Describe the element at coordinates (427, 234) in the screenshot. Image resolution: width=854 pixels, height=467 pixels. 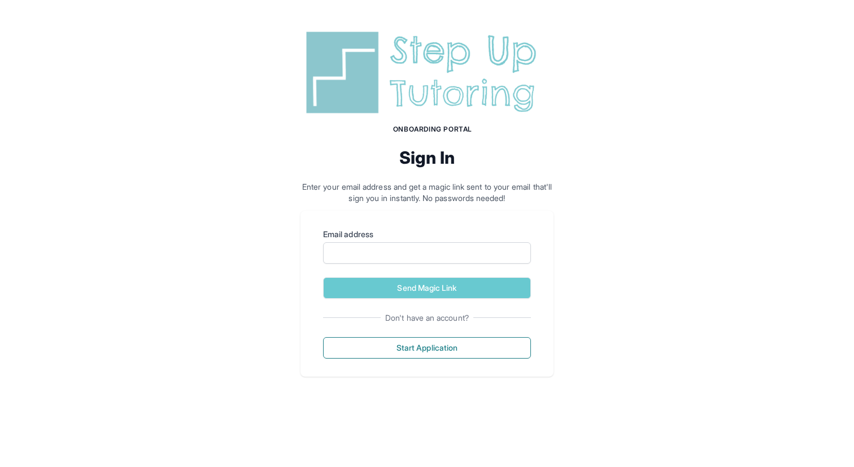
I see `label: Email address` at that location.